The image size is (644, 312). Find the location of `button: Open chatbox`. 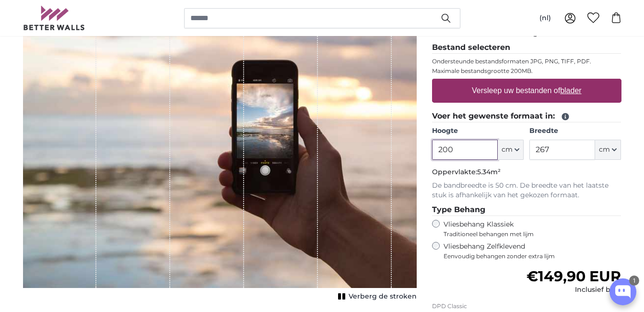

button: Open chatbox is located at coordinates (623, 292).